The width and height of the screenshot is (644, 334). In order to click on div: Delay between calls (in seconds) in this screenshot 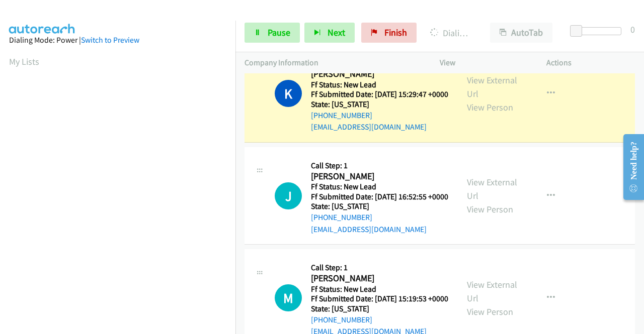, I will do `click(598, 31)`.